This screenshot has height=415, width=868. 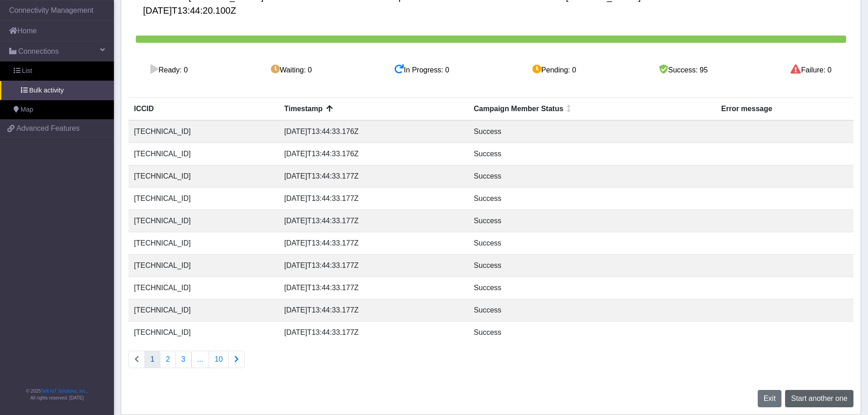 I want to click on th: Error message, so click(x=785, y=110).